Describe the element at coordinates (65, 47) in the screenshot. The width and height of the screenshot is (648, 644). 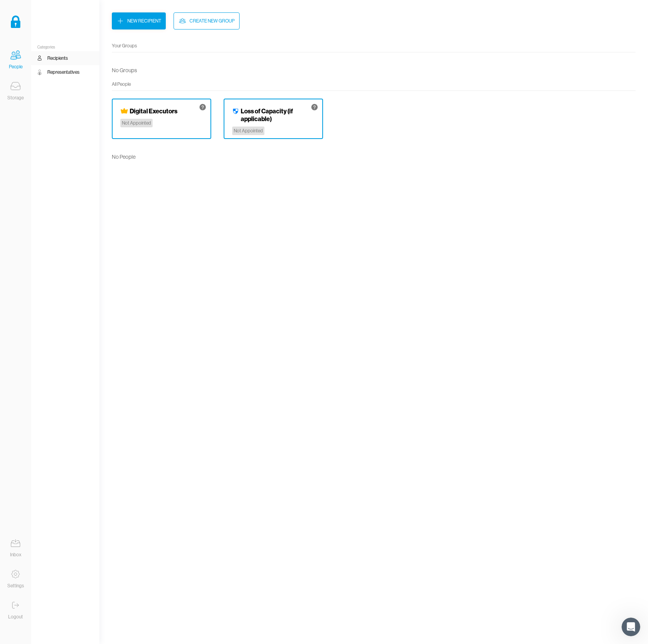
I see `div: Categories` at that location.